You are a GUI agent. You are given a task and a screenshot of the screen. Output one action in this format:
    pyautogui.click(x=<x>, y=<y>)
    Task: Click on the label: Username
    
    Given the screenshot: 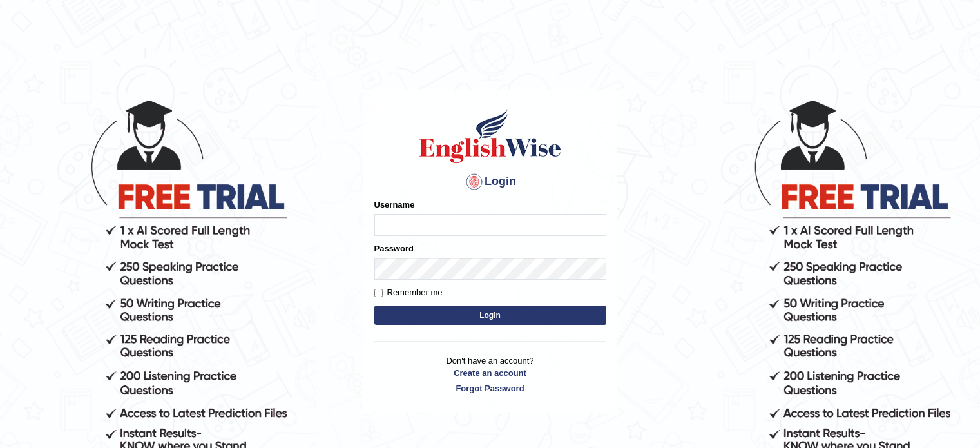 What is the action you would take?
    pyautogui.click(x=394, y=204)
    